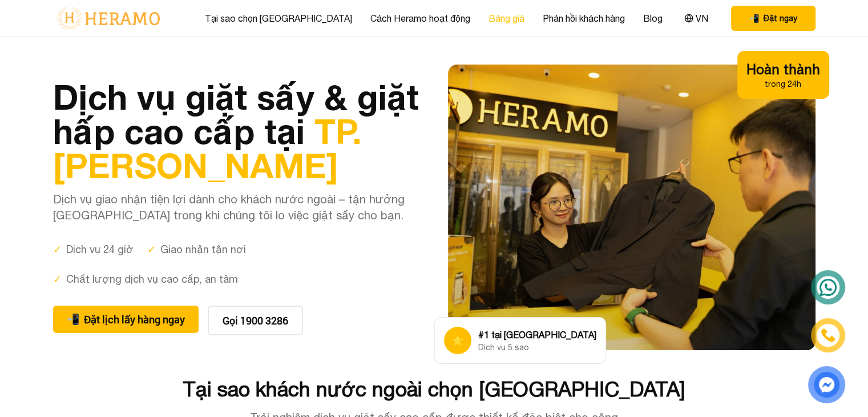 The height and width of the screenshot is (417, 868). What do you see at coordinates (93, 250) in the screenshot?
I see `div: Dịch vụ 24 giờ` at bounding box center [93, 250].